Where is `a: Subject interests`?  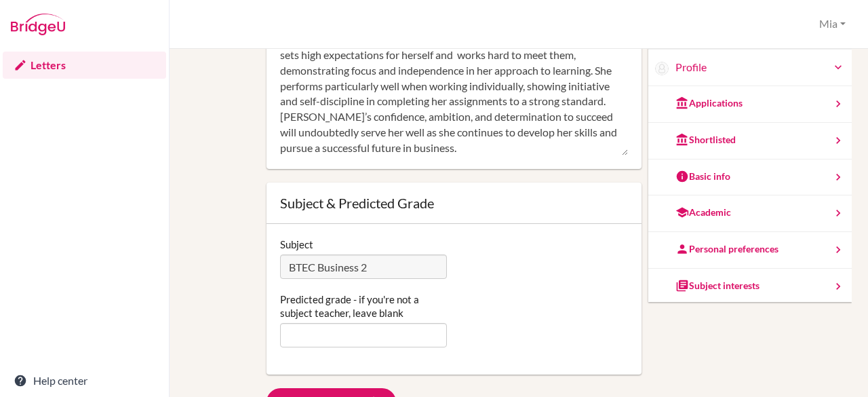
a: Subject interests is located at coordinates (750, 287).